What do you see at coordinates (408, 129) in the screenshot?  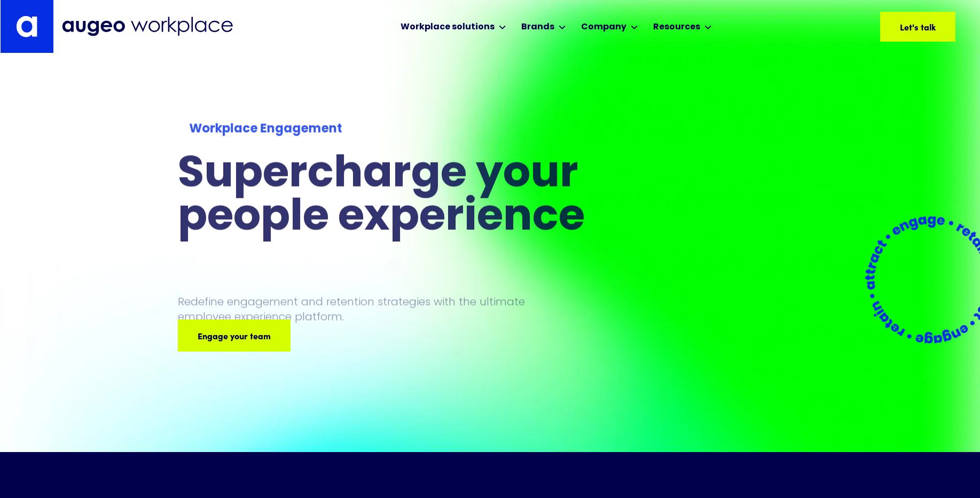 I see `div: Workplace Engagement` at bounding box center [408, 129].